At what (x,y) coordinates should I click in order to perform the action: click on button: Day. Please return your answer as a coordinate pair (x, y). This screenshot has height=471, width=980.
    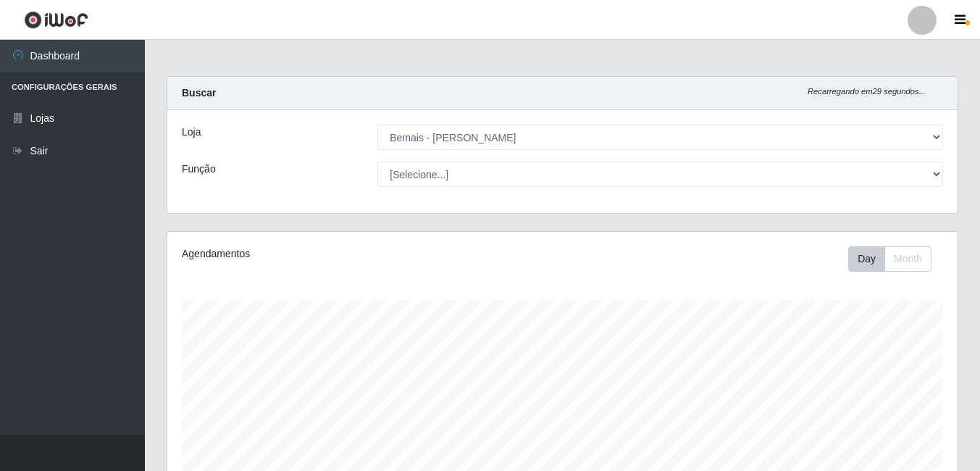
    Looking at the image, I should click on (866, 258).